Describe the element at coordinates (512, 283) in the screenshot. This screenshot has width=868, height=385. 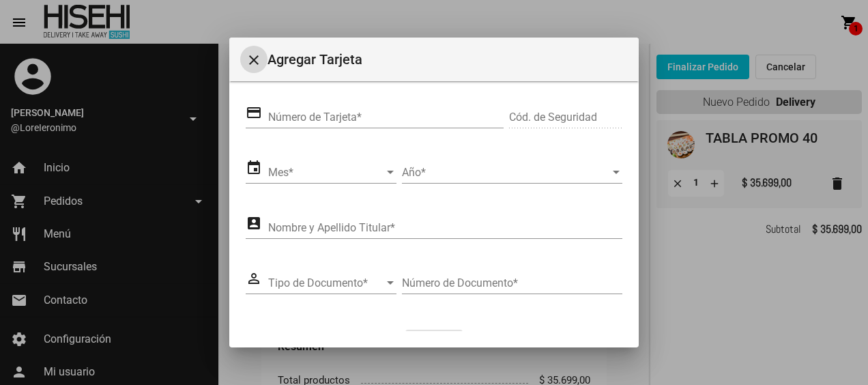
I see `input: Número de Documento` at that location.